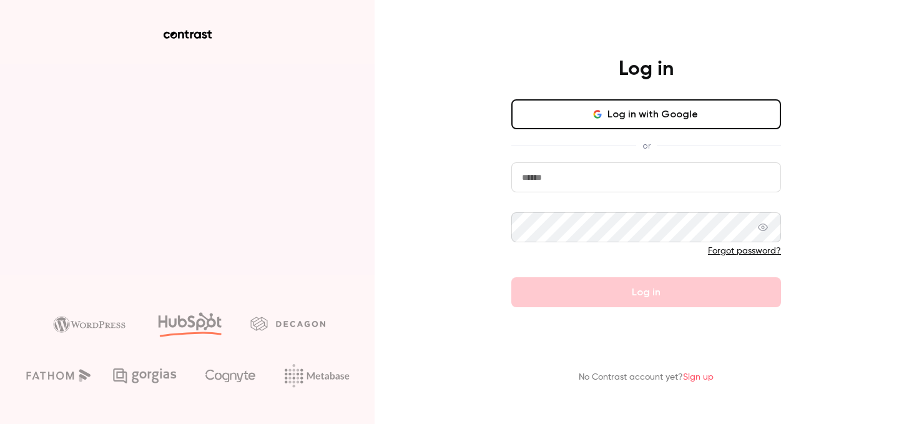  I want to click on p: No Contrast account yet?, so click(646, 377).